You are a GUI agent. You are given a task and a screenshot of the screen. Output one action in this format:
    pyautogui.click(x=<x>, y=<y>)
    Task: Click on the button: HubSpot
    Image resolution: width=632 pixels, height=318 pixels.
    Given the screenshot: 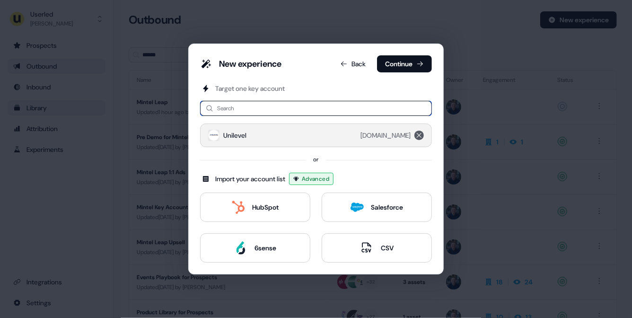 What is the action you would take?
    pyautogui.click(x=255, y=207)
    